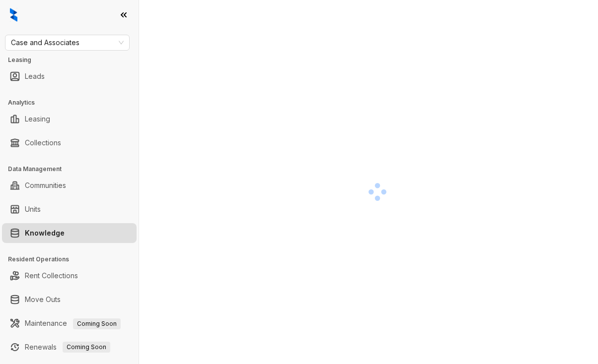  What do you see at coordinates (73, 103) in the screenshot?
I see `h3: Analytics` at bounding box center [73, 103].